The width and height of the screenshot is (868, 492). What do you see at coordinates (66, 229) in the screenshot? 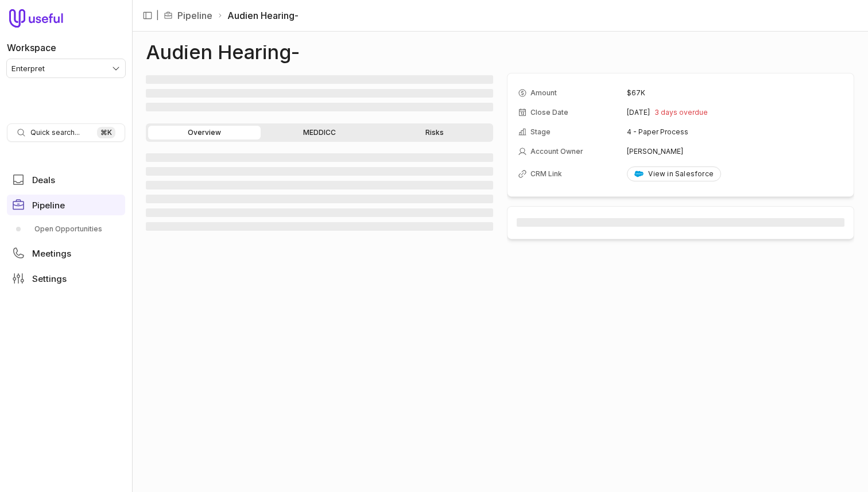
I see `a: Open Opportunities` at bounding box center [66, 229].